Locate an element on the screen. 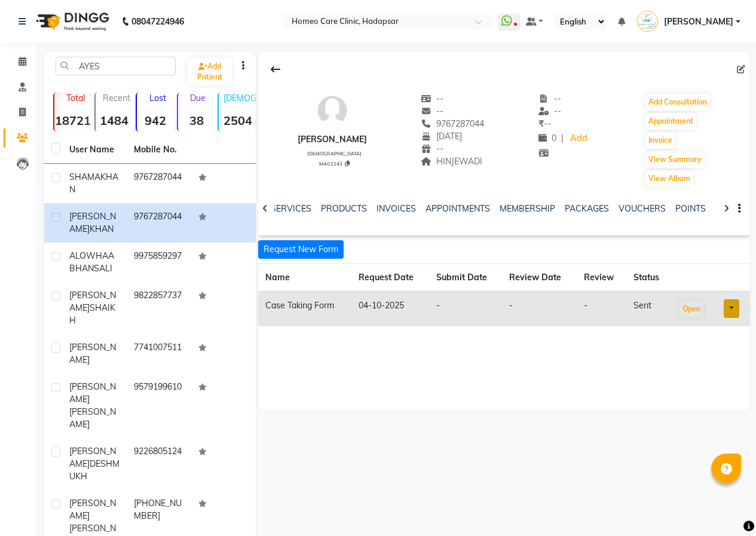 The image size is (756, 536). img: Dr Komal Saste is located at coordinates (647, 21).